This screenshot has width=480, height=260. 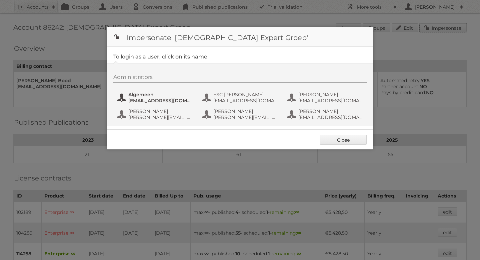 I want to click on legend: To login as a user, click on its name, so click(x=160, y=56).